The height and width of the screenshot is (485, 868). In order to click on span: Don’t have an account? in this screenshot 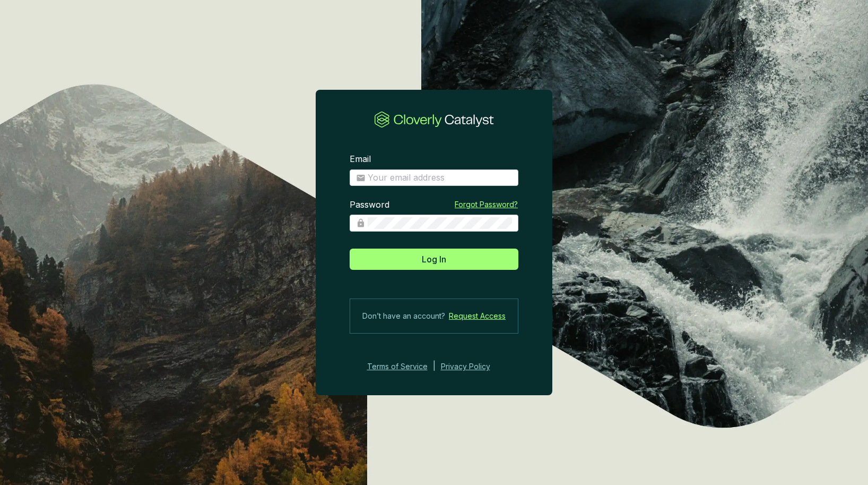, I will do `click(404, 316)`.